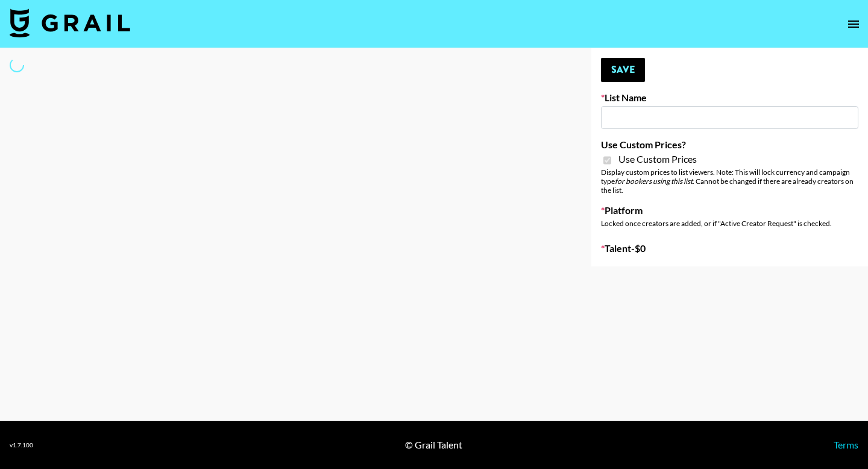  Describe the element at coordinates (433, 445) in the screenshot. I see `div: © Grail Talent` at that location.